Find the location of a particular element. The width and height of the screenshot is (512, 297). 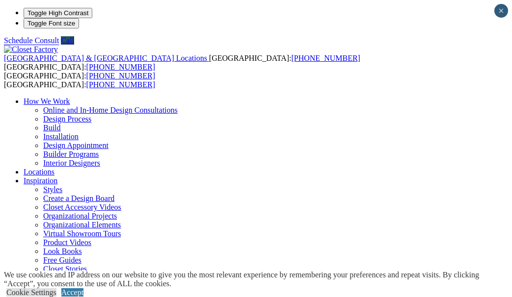

a: Styles is located at coordinates (53, 189).